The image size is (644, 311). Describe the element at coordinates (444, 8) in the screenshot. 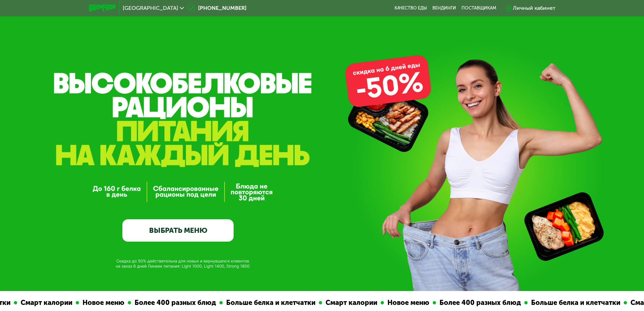

I see `a: Вендинги` at that location.